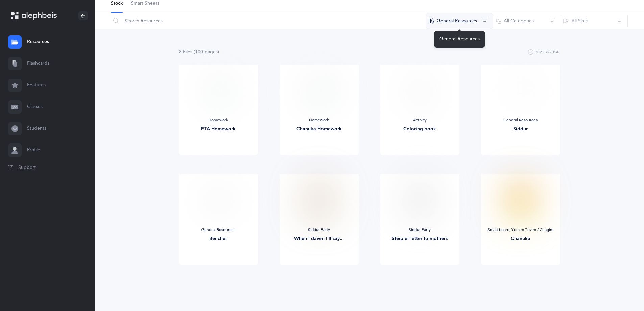 The width and height of the screenshot is (644, 311). I want to click on div: Activity, so click(420, 121).